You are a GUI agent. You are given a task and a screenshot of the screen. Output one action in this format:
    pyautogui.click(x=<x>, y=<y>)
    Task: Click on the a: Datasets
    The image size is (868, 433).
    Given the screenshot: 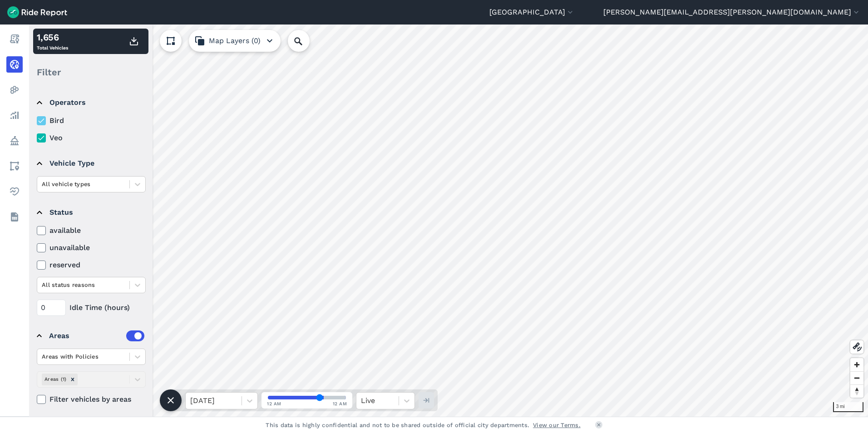 What is the action you would take?
    pyautogui.click(x=14, y=216)
    